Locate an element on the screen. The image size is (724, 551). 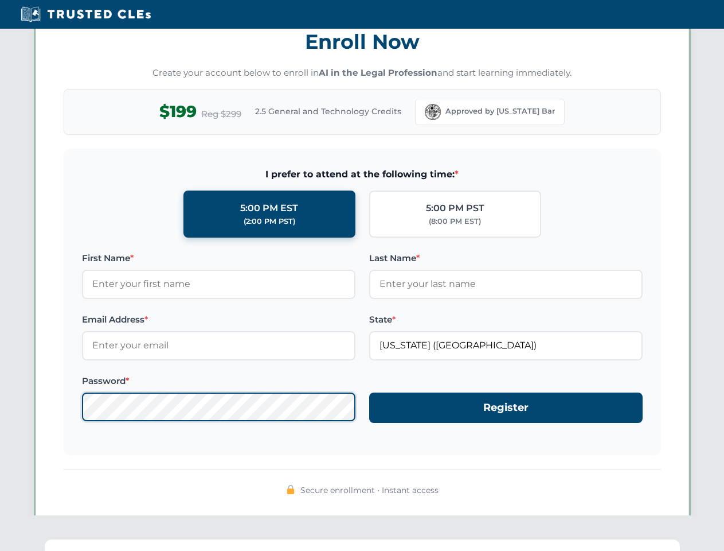
label: Last Name is located at coordinates (506, 258).